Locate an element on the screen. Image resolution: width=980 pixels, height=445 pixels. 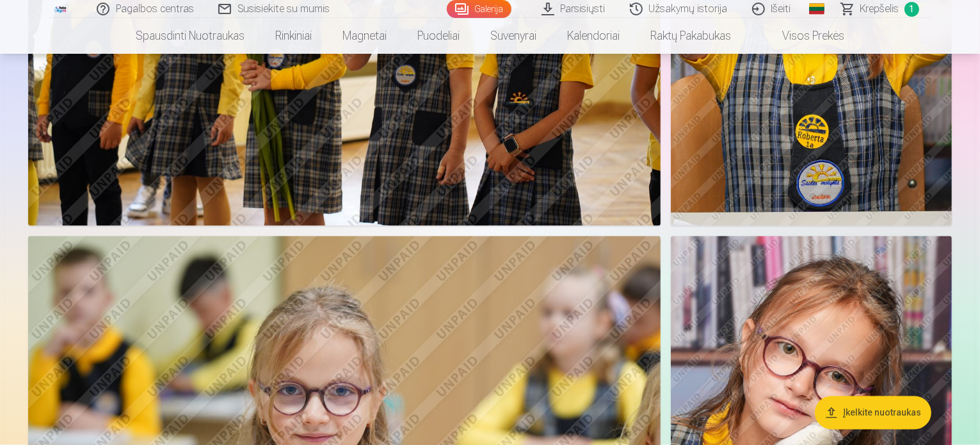
span: Krepšelis is located at coordinates (879, 9).